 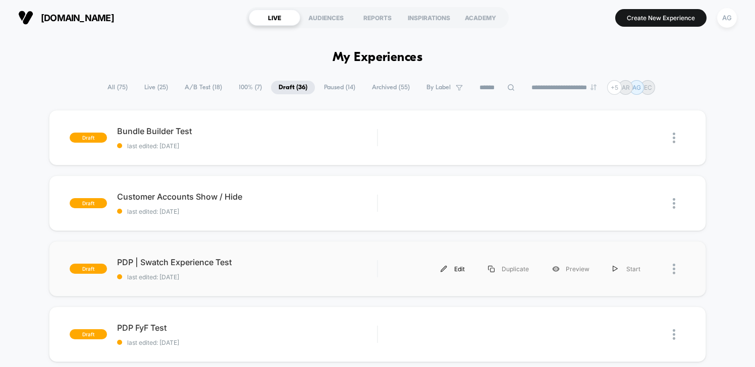 I want to click on div: Preview, so click(x=571, y=269).